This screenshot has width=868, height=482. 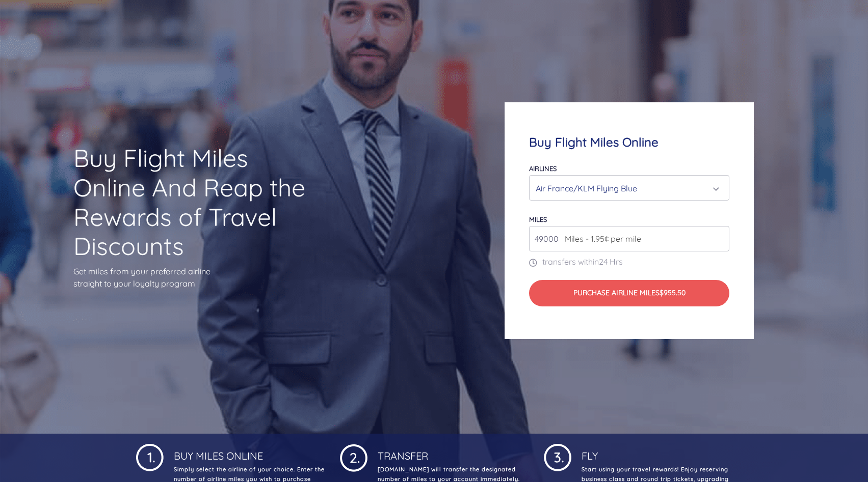 I want to click on button: Purchase Airline Miles$955.50, so click(x=628, y=293).